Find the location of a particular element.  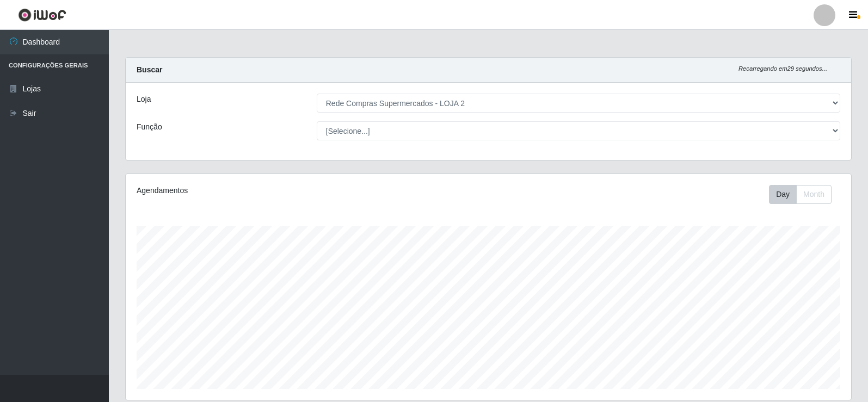

button: Day is located at coordinates (783, 194).